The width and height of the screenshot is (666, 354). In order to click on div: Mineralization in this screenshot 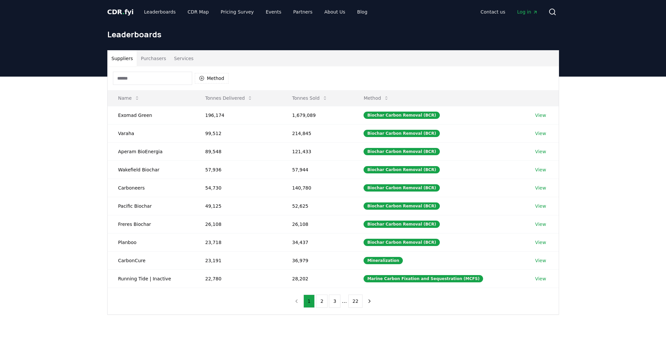, I will do `click(383, 261)`.